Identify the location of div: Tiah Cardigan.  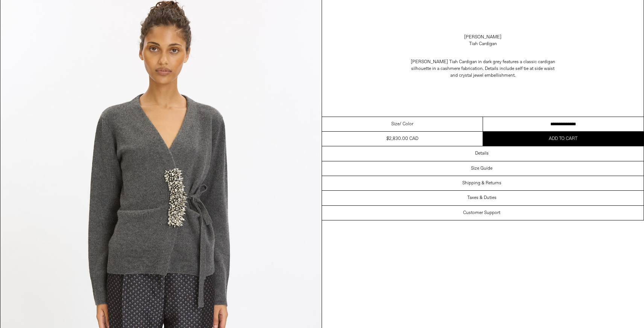
(483, 44).